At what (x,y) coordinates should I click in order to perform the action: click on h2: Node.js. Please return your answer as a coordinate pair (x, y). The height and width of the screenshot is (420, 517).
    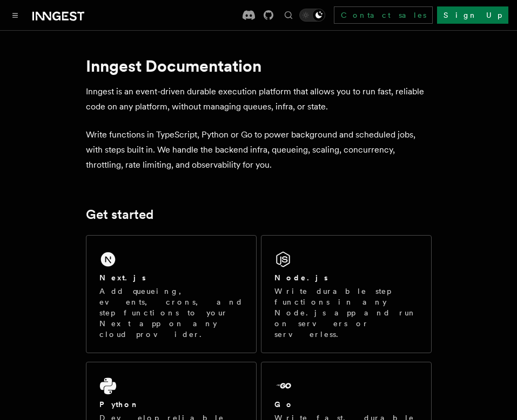
    Looking at the image, I should click on (300, 278).